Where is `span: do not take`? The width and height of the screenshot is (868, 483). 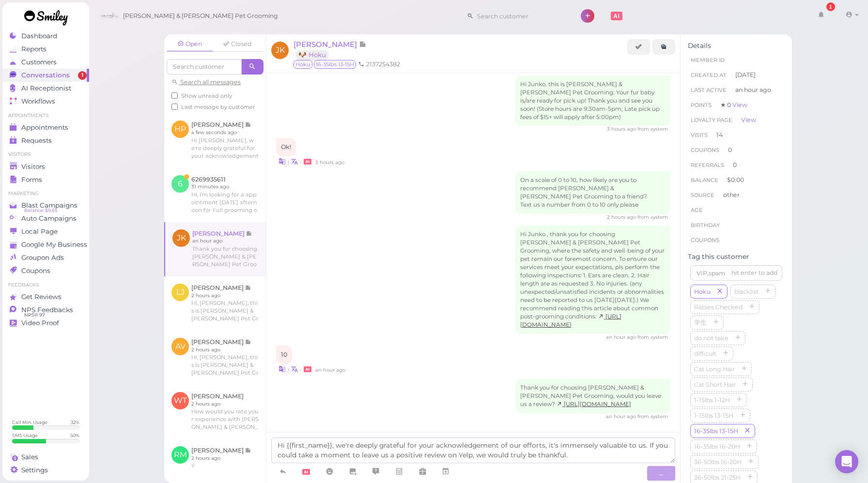 span: do not take is located at coordinates (711, 338).